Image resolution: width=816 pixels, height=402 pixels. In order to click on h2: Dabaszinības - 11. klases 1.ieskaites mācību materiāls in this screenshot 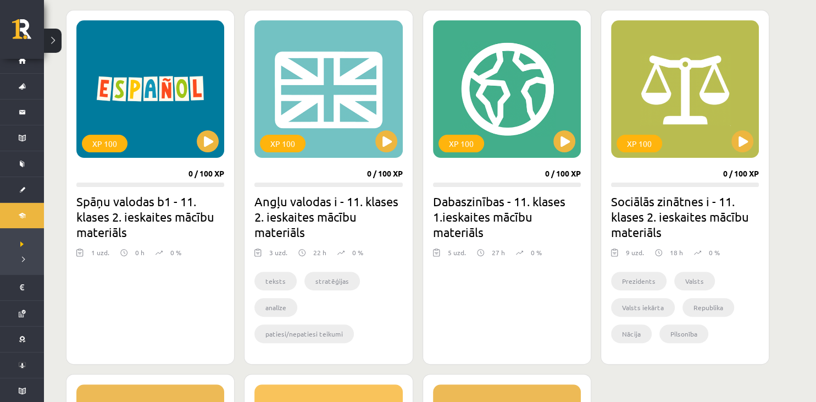, I will do `click(506, 216)`.